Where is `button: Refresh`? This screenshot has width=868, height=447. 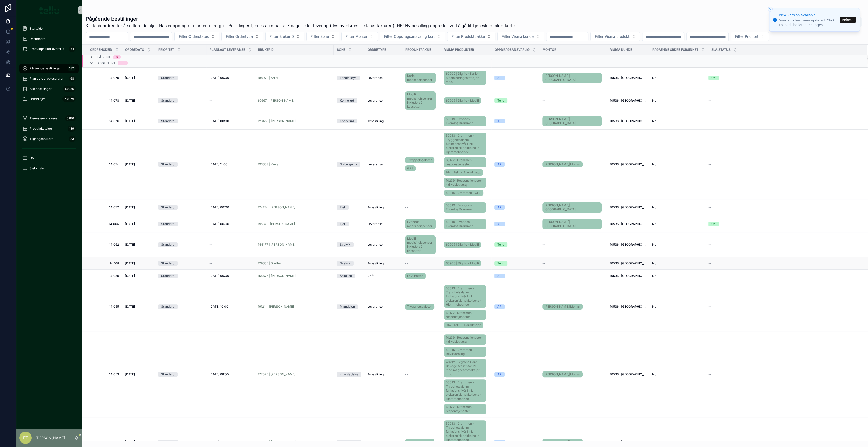 button: Refresh is located at coordinates (848, 20).